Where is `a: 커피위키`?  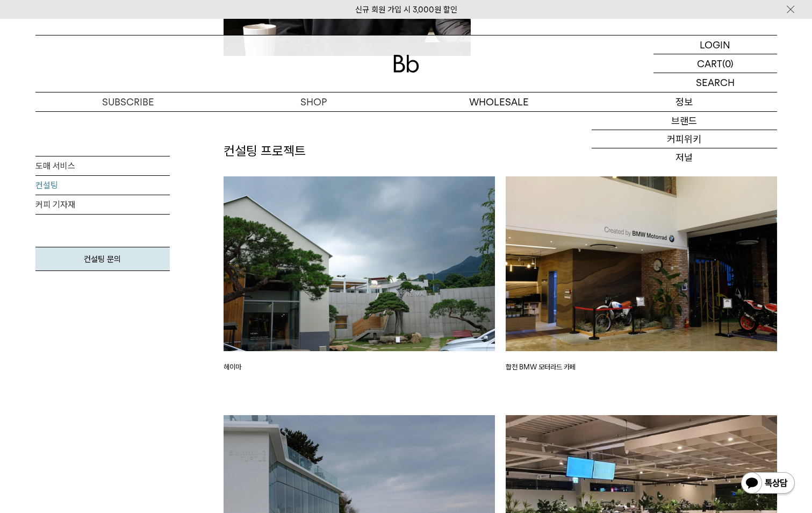 a: 커피위키 is located at coordinates (684, 139).